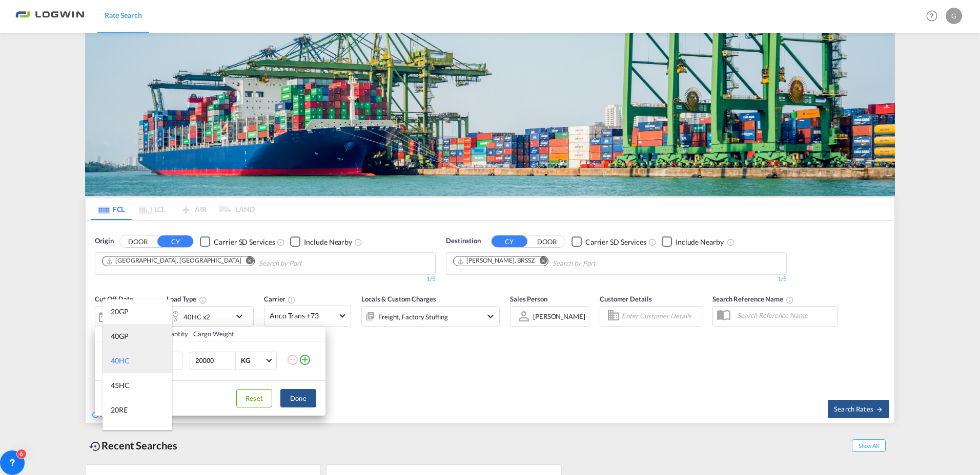 Image resolution: width=980 pixels, height=475 pixels. Describe the element at coordinates (120, 312) in the screenshot. I see `div: 20GP` at that location.